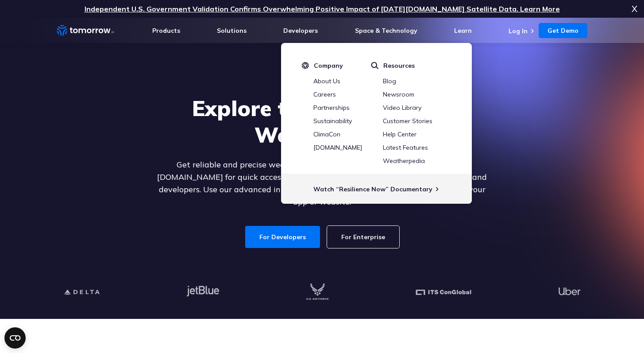 Image resolution: width=644 pixels, height=353 pixels. I want to click on a: Video Library, so click(402, 108).